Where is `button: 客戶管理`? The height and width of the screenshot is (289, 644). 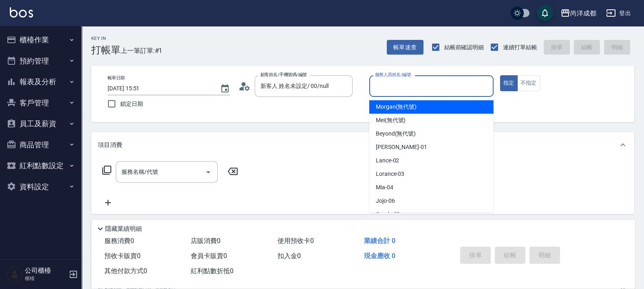 button: 客戶管理 is located at coordinates (41, 103).